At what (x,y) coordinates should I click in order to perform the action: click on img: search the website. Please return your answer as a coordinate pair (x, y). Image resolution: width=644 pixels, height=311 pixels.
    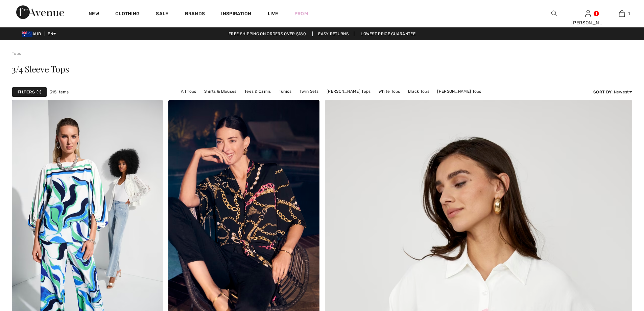
    Looking at the image, I should click on (554, 13).